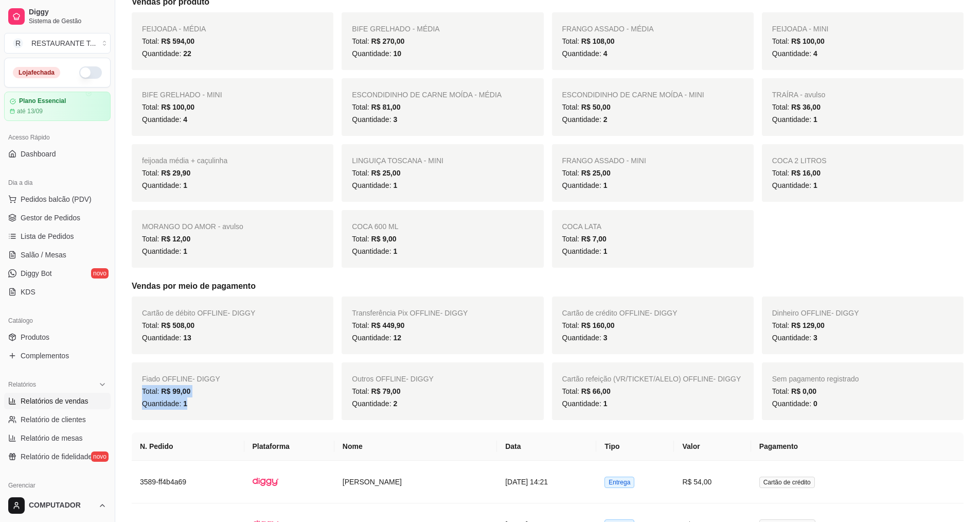 The width and height of the screenshot is (980, 522). Describe the element at coordinates (178, 42) in the screenshot. I see `span: R$ 594,00` at that location.